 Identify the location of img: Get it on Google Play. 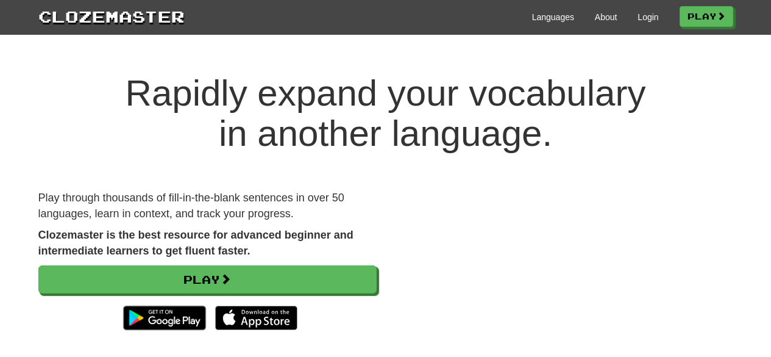
(164, 318).